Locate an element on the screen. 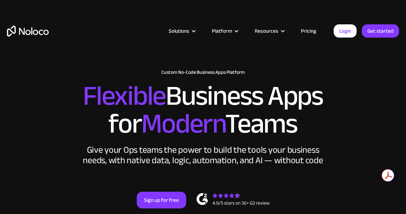  a: Sign up for free is located at coordinates (161, 200).